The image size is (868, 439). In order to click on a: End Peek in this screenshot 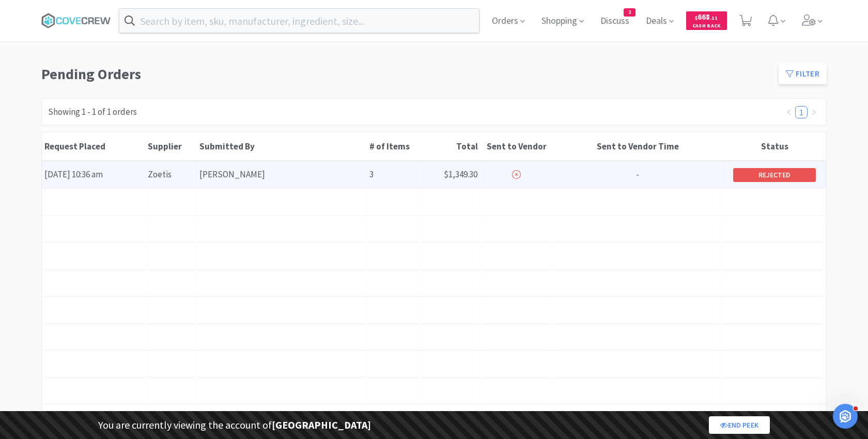, I will do `click(739, 425)`.